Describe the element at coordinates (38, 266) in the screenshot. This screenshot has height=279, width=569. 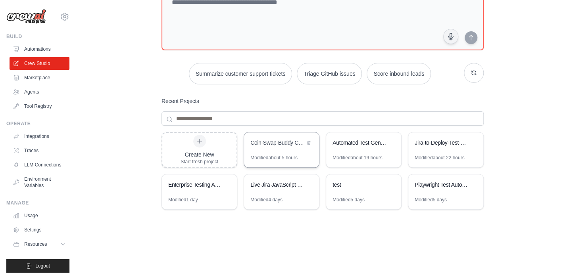
I see `button: Logout` at that location.